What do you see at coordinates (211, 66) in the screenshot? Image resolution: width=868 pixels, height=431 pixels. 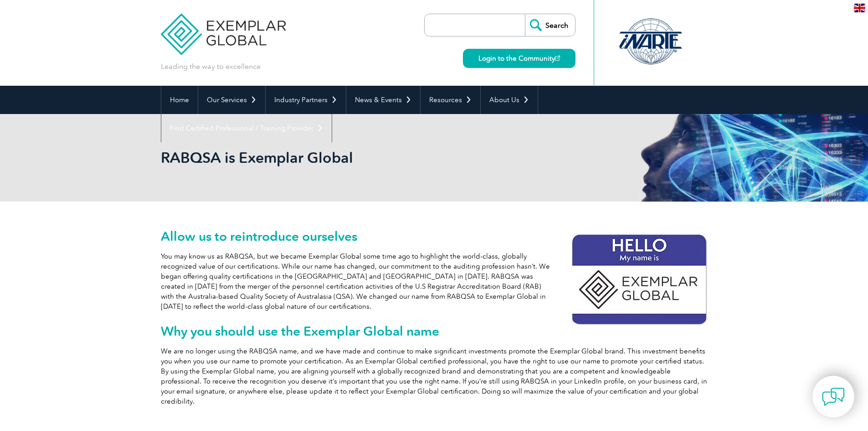 I see `p: Leading the way to excellence` at bounding box center [211, 66].